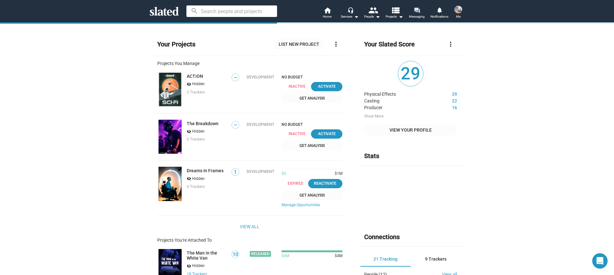 Image resolution: width=614 pixels, height=275 pixels. What do you see at coordinates (373, 10) in the screenshot?
I see `mat-icon: people` at bounding box center [373, 10].